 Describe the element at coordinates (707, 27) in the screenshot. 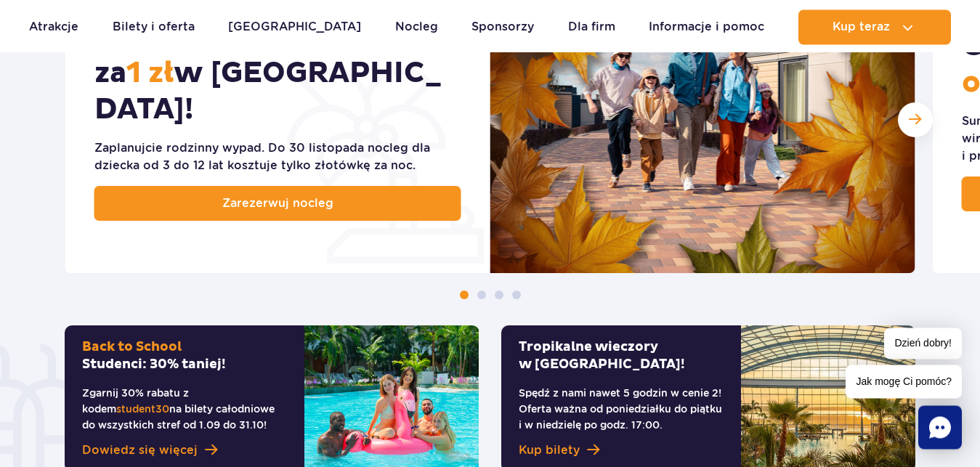

I see `a: Informacje i pomoc` at that location.